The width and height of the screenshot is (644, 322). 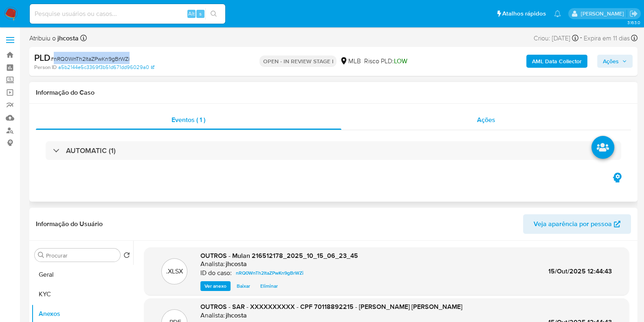 I want to click on h1: Informação do Usuário, so click(x=69, y=224).